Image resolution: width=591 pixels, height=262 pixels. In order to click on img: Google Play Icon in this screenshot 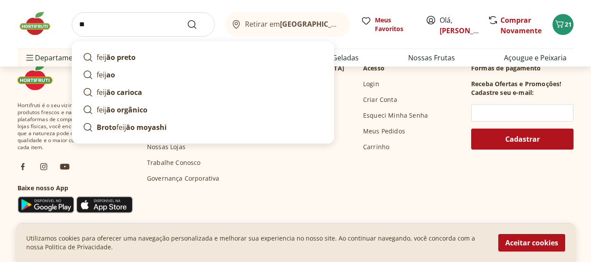, I will do `click(46, 205)`.